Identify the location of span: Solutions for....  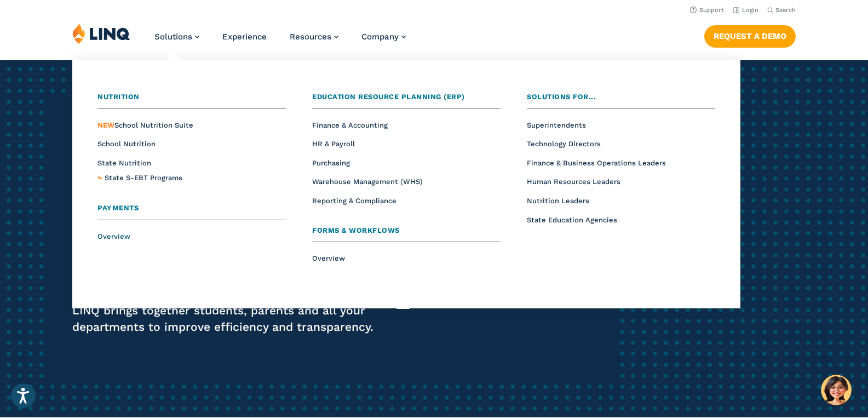
(561, 96).